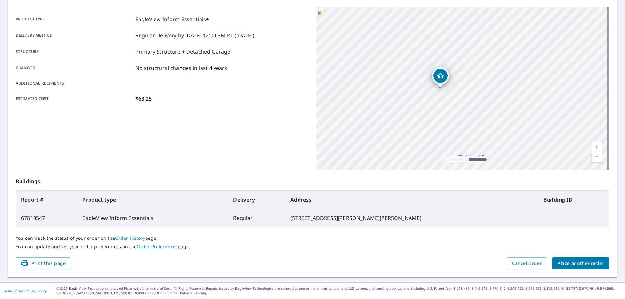 The height and width of the screenshot is (299, 625). What do you see at coordinates (43, 263) in the screenshot?
I see `button: Print this page` at bounding box center [43, 263].